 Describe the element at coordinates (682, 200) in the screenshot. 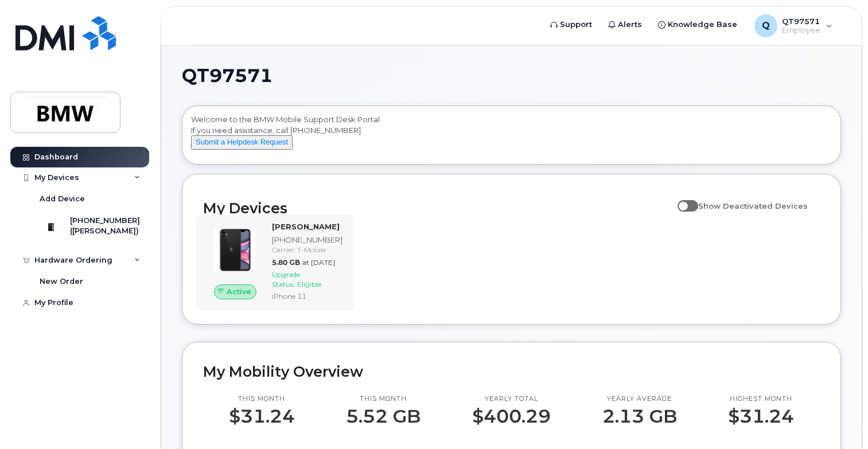

I see `input: Show Deactivated Devices` at that location.